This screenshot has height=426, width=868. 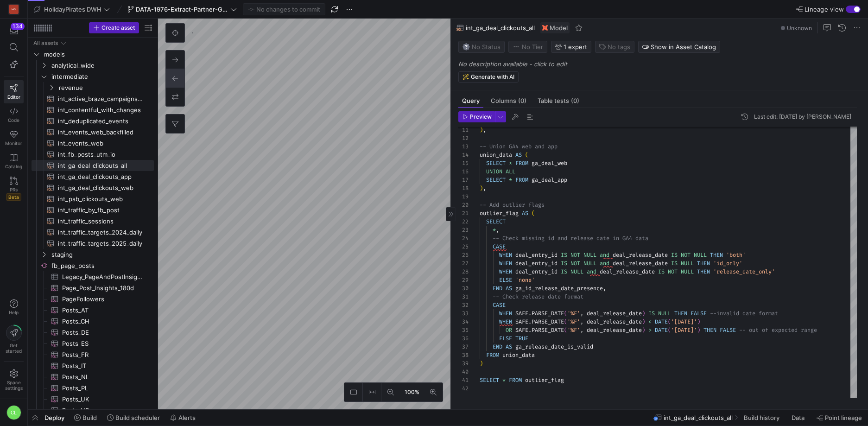 I want to click on button: Show in Asset Catalog, so click(x=679, y=47).